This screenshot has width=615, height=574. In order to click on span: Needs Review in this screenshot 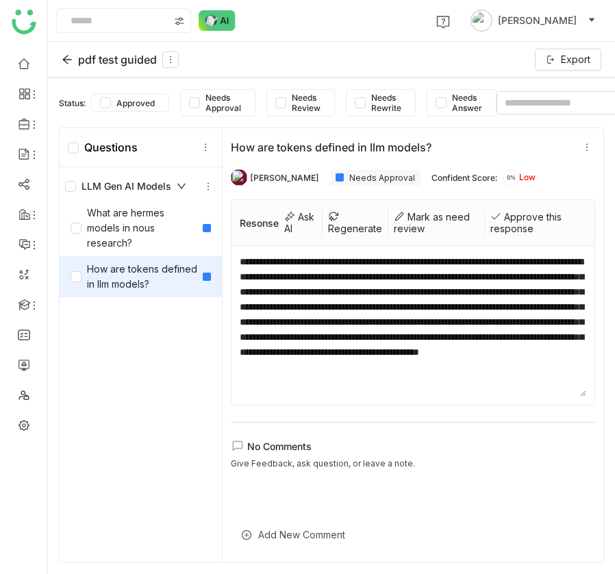, I will do `click(306, 103)`.